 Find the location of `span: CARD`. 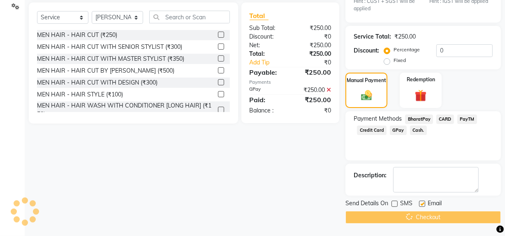

span: CARD is located at coordinates (445, 119).